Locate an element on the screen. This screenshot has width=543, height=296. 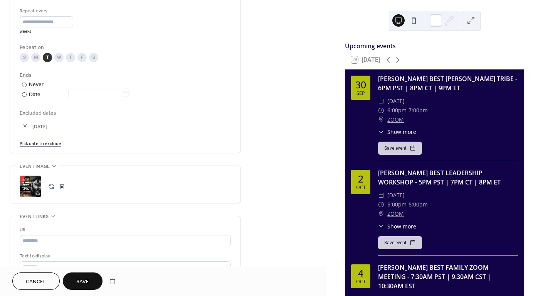
button: Save is located at coordinates (83, 281).